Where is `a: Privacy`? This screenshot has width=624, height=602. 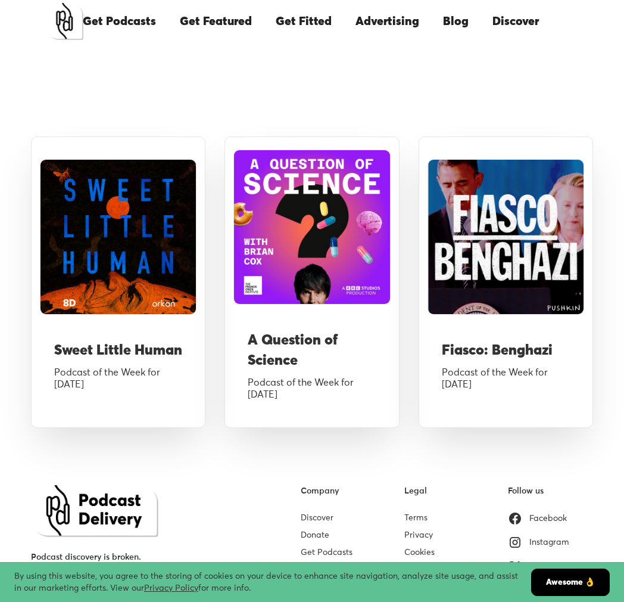
a: Privacy is located at coordinates (419, 535).